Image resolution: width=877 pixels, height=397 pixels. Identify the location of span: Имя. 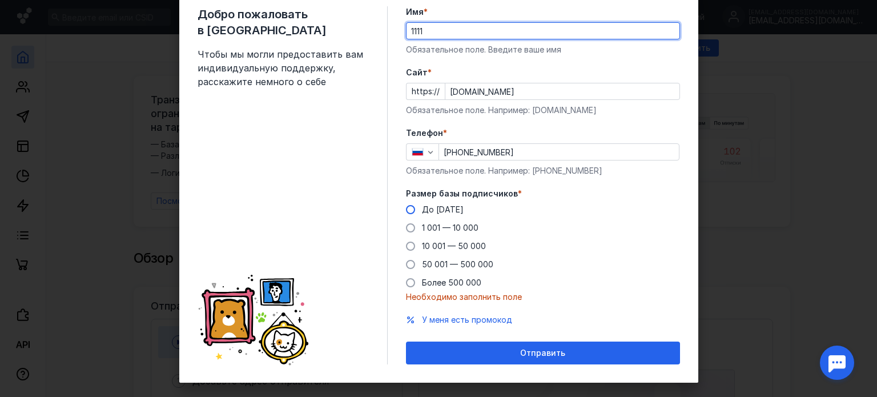
(415, 12).